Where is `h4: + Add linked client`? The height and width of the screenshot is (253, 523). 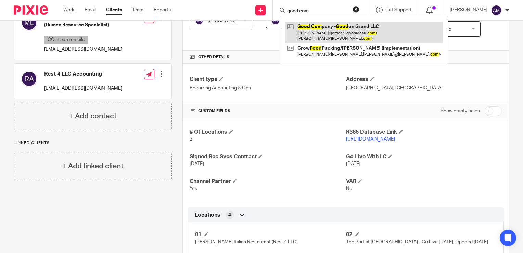 h4: + Add linked client is located at coordinates (93, 166).